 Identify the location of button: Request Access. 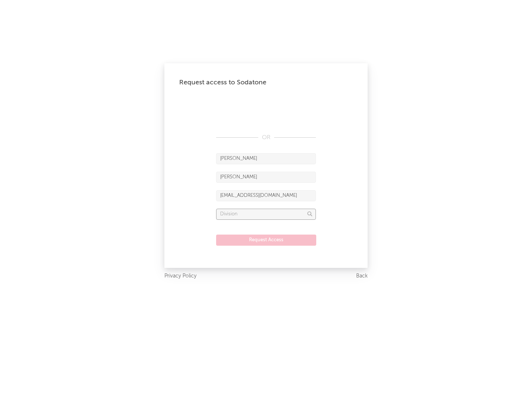
(266, 240).